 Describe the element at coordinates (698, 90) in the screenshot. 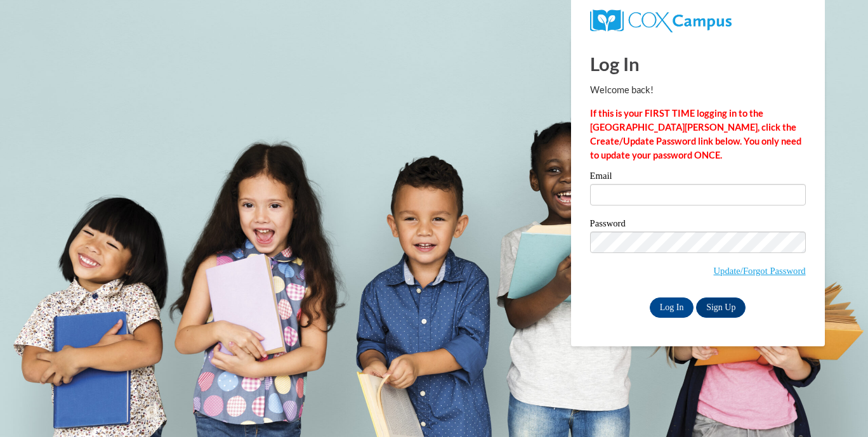

I see `p: Welcome back!` at that location.